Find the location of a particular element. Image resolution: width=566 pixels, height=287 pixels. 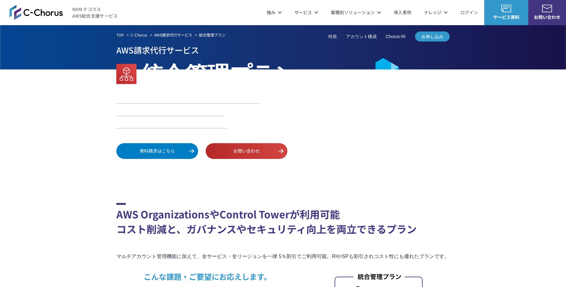

a: ログイン is located at coordinates (469, 12).